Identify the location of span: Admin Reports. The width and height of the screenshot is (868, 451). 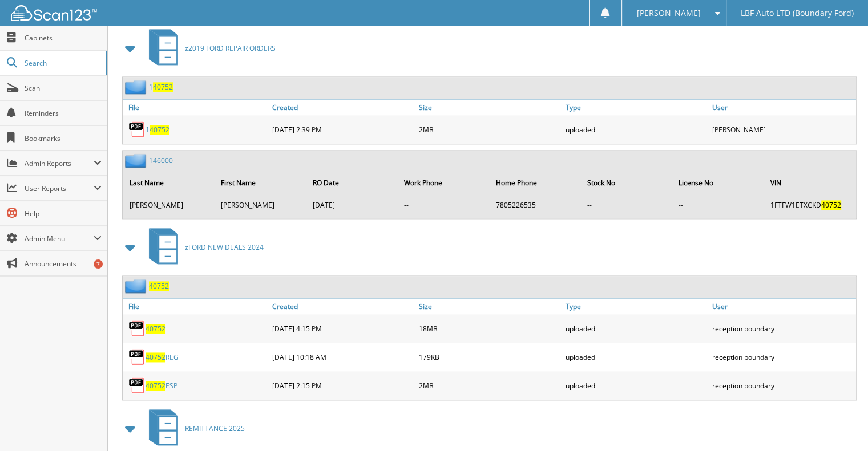
(58, 163).